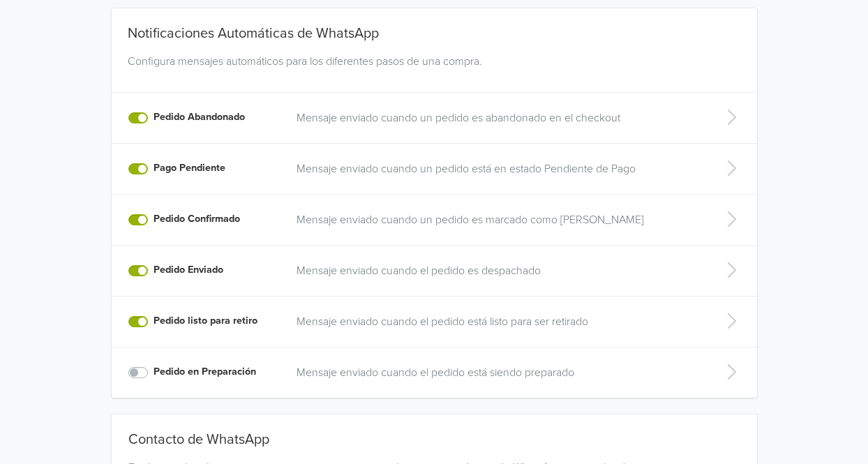  I want to click on label: Pedido en Preparación, so click(204, 372).